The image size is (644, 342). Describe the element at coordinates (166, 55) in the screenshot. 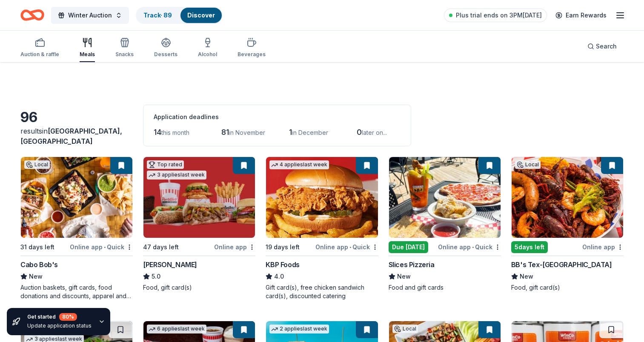

I see `div: Desserts` at that location.